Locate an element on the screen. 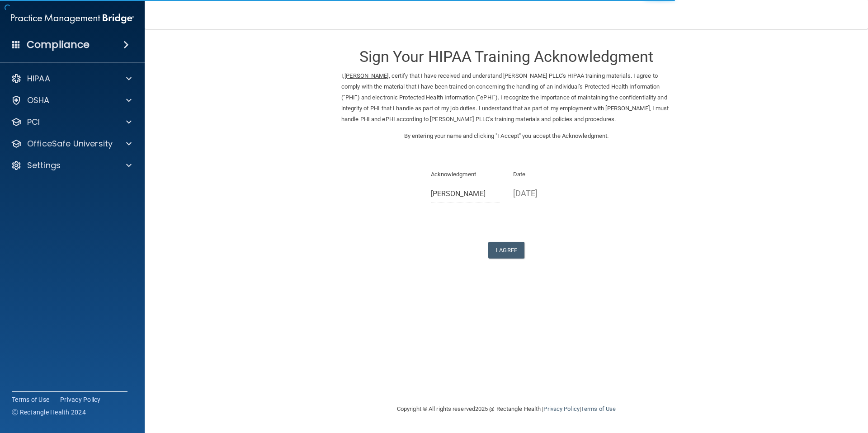 The height and width of the screenshot is (433, 868). p: Settings is located at coordinates (44, 165).